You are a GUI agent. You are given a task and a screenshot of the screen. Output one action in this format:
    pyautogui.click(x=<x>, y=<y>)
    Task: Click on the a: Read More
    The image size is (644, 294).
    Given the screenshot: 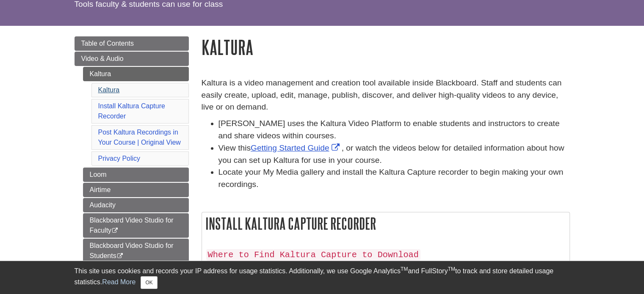 What is the action you would take?
    pyautogui.click(x=118, y=282)
    